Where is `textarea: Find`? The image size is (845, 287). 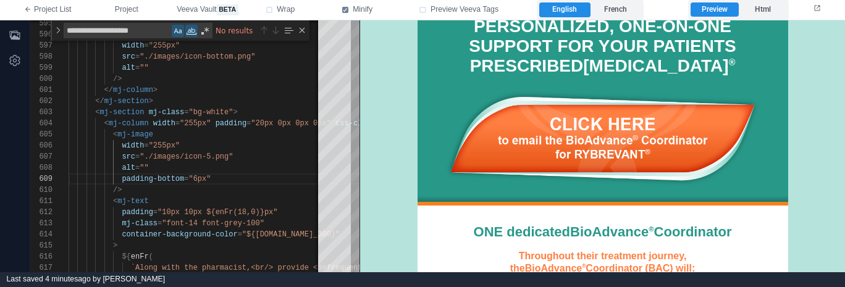 textarea: Find is located at coordinates (117, 30).